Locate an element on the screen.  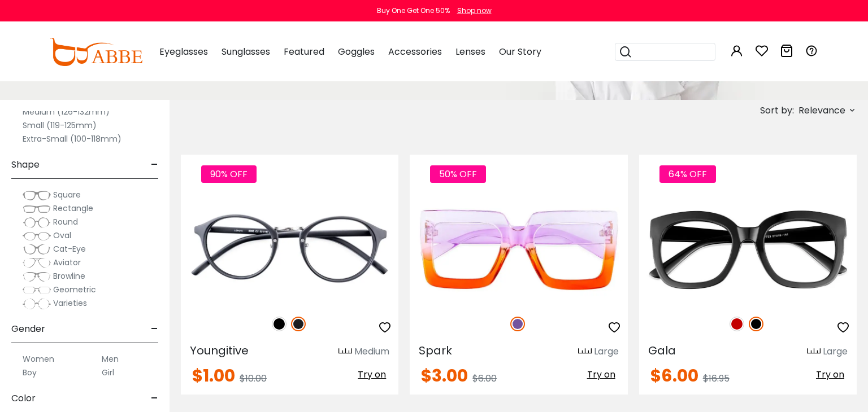
img: Browline.png is located at coordinates (37, 277).